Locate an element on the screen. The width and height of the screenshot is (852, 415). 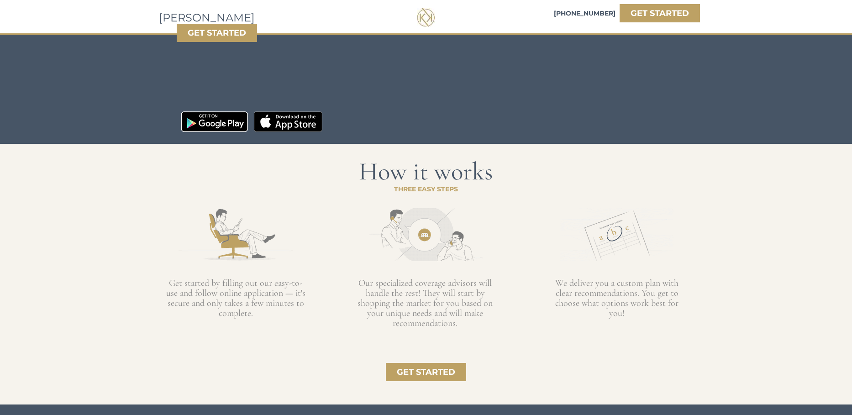
span: How it works is located at coordinates (426, 171).